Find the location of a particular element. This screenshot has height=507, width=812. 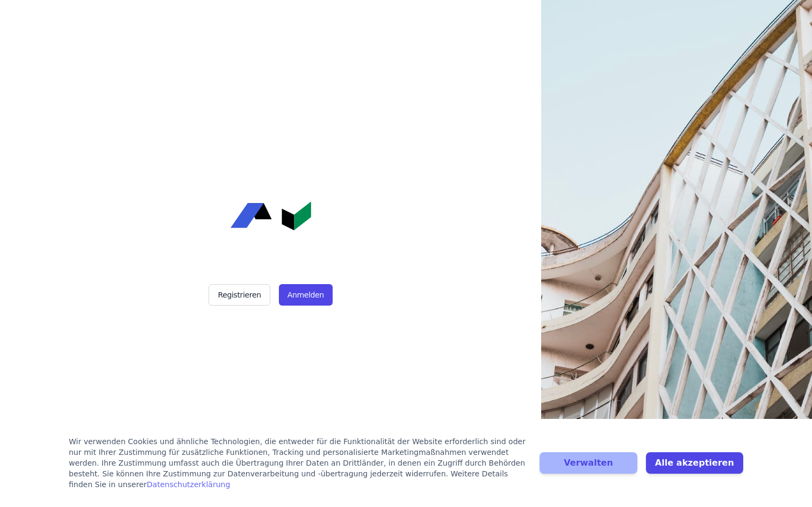

button: Anmelden is located at coordinates (306, 295).